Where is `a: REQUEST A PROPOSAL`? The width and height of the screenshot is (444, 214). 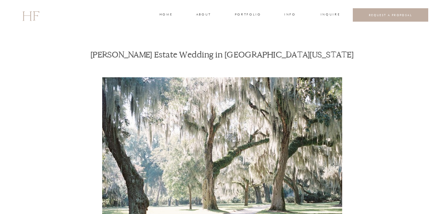
a: REQUEST A PROPOSAL is located at coordinates (391, 15).